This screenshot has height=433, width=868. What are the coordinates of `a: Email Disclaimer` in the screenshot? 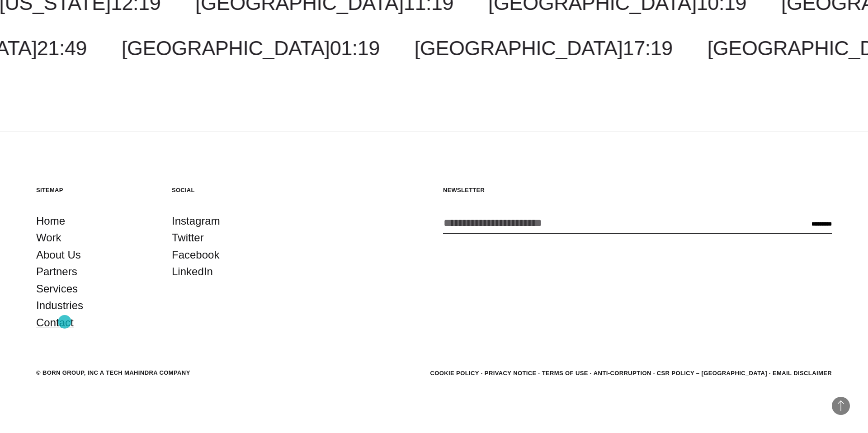 It's located at (802, 373).